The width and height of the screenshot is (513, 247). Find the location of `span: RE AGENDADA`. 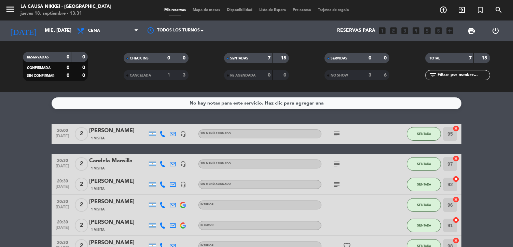

span: RE AGENDADA is located at coordinates (243, 75).